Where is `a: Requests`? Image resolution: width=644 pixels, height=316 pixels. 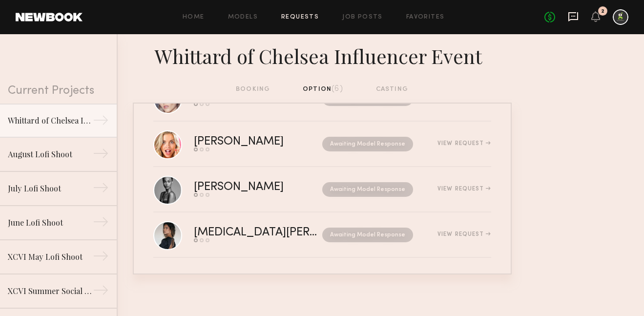 a: Requests is located at coordinates (300, 17).